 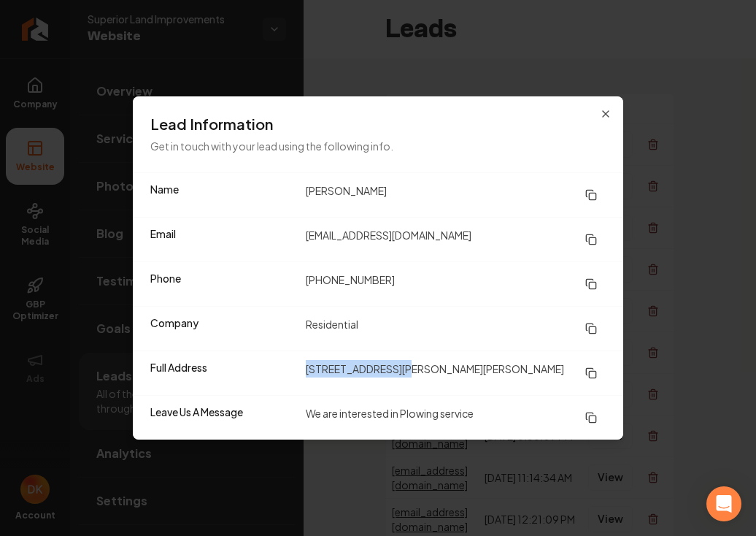 What do you see at coordinates (222, 418) in the screenshot?
I see `dt: Leave Us A Message` at bounding box center [222, 418].